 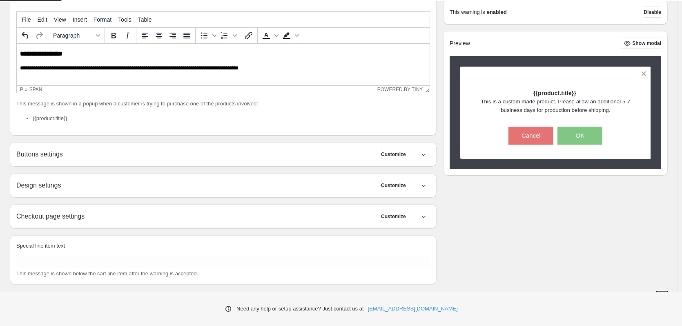 I want to click on span: Disable, so click(x=652, y=12).